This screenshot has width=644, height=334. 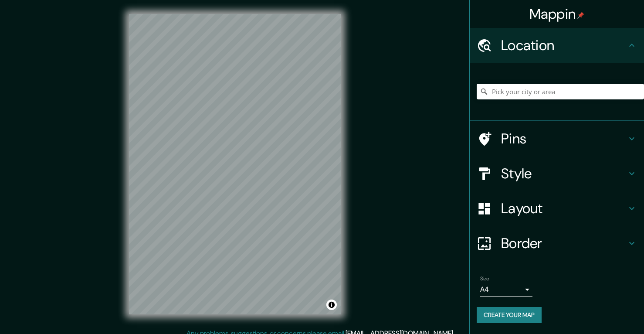 I want to click on h4: Mappin, so click(x=557, y=14).